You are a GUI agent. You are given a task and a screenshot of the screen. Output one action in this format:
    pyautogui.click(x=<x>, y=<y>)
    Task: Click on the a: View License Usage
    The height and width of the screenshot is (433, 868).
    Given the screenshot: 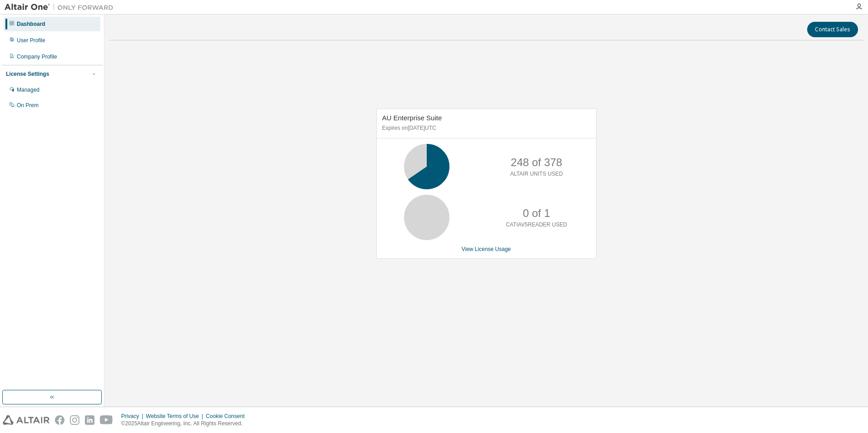 What is the action you would take?
    pyautogui.click(x=486, y=249)
    